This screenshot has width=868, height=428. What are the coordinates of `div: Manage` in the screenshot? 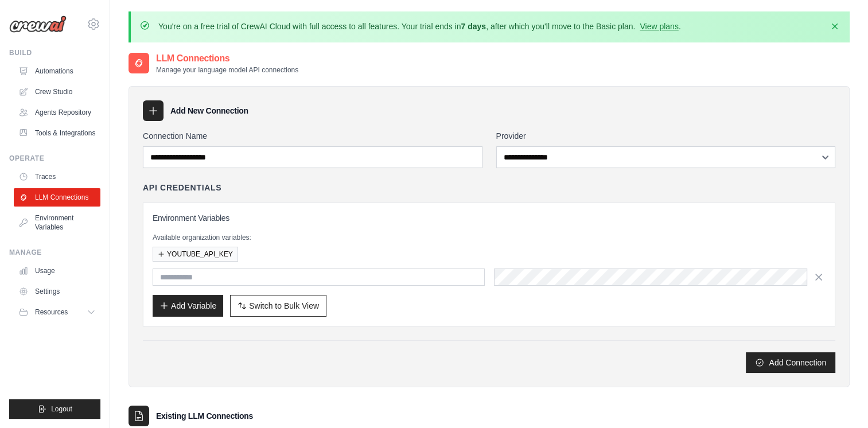 It's located at (54, 253).